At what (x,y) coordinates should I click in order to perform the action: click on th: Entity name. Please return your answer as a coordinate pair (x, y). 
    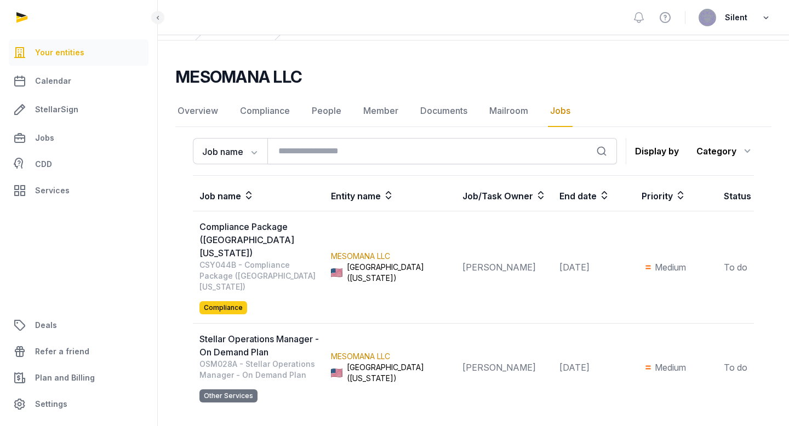
    Looking at the image, I should click on (390, 196).